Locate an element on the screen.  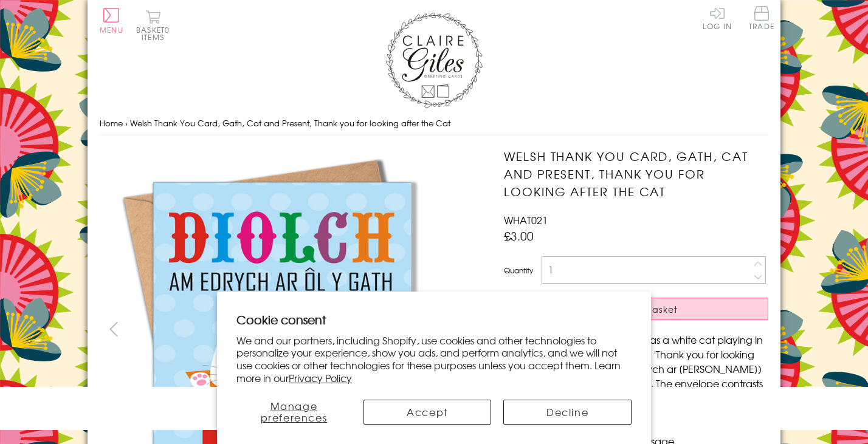
button: Menu is located at coordinates (111, 21).